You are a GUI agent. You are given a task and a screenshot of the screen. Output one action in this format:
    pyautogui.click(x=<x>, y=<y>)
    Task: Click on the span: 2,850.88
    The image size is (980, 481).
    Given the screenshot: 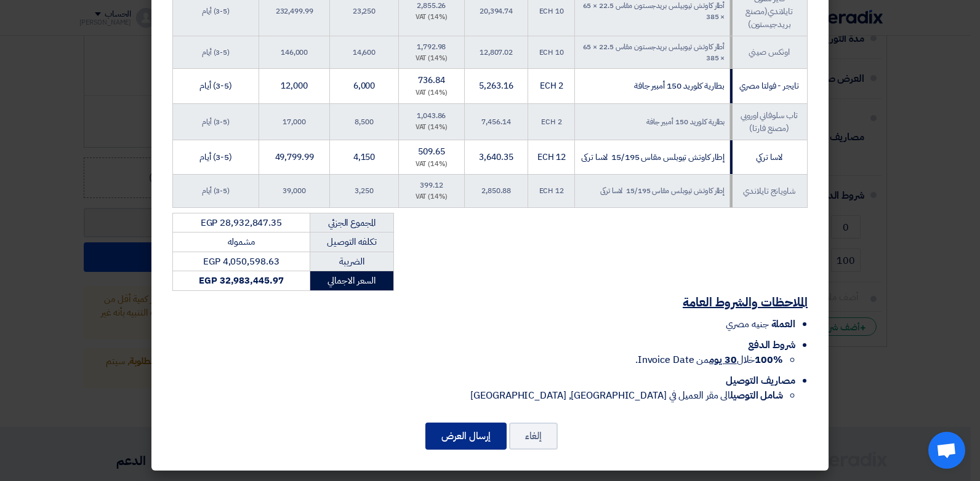 What is the action you would take?
    pyautogui.click(x=495, y=191)
    